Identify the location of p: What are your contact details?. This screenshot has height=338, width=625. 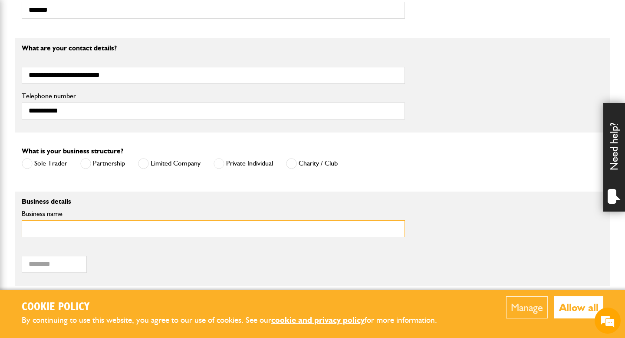
(213, 48).